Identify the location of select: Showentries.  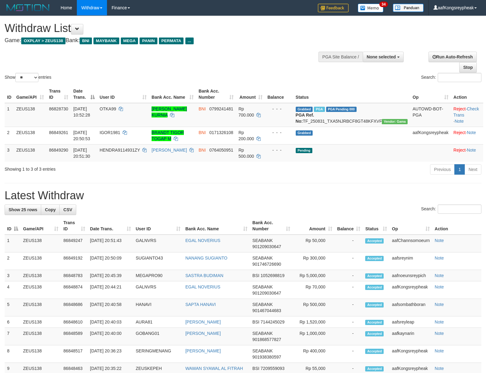
(27, 77).